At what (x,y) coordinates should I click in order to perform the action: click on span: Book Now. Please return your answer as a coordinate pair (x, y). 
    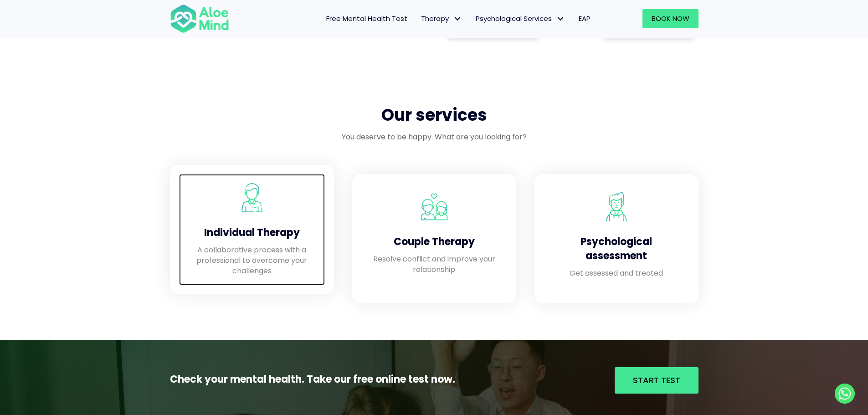
    Looking at the image, I should click on (670, 18).